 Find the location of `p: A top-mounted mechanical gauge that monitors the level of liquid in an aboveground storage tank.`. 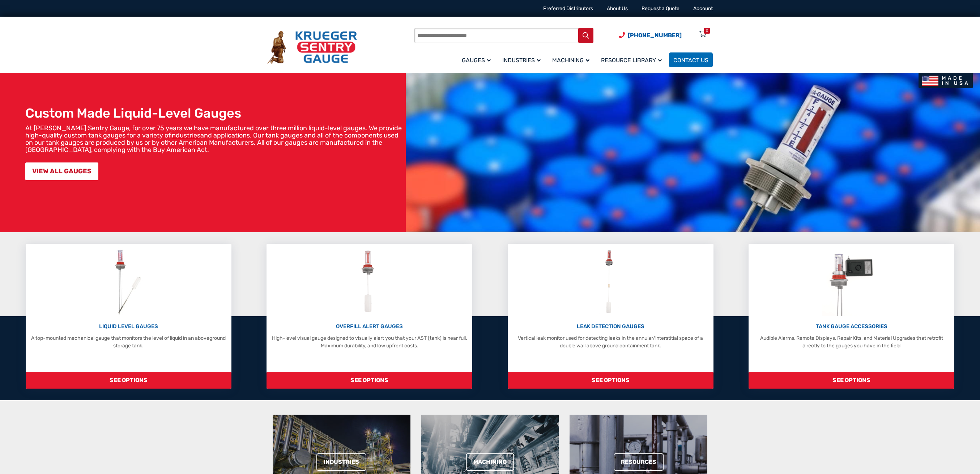

p: A top-mounted mechanical gauge that monitors the level of liquid in an aboveground storage tank. is located at coordinates (128, 342).